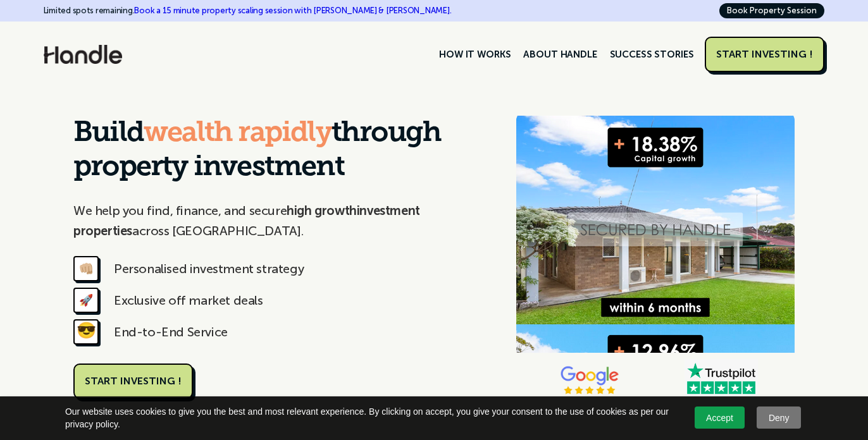 The height and width of the screenshot is (440, 868). I want to click on div: End-to-End Service, so click(171, 332).